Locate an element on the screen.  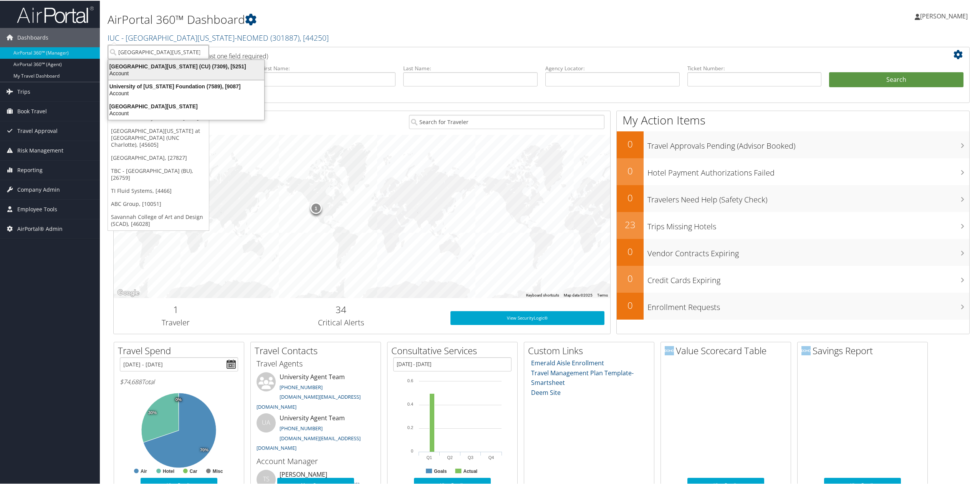
input: Search Accounts is located at coordinates (158, 51).